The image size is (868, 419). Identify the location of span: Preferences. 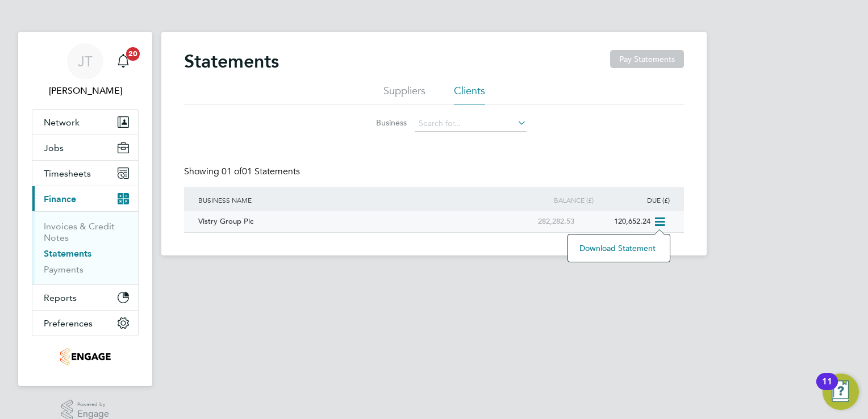
(68, 323).